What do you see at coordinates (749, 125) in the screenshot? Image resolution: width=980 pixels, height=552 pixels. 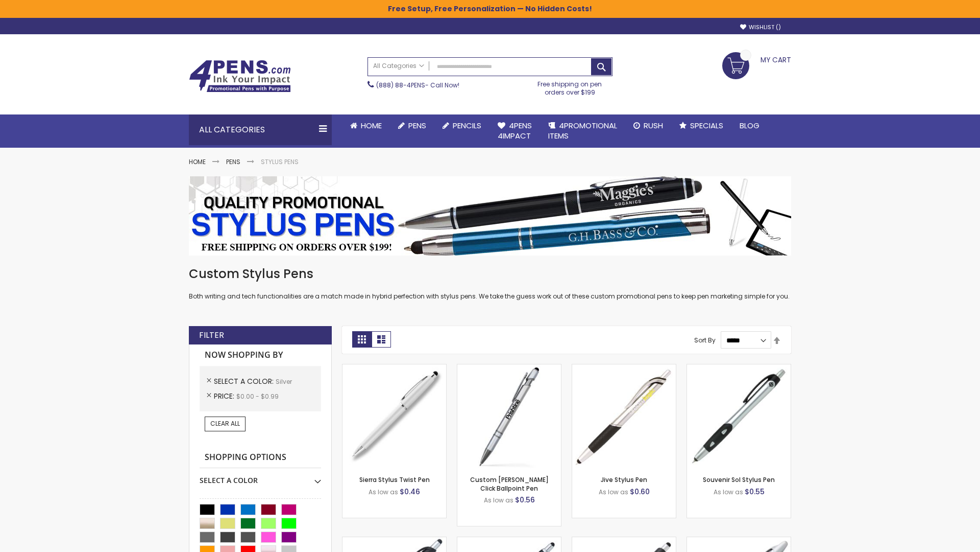 I see `a: Blog` at bounding box center [749, 125].